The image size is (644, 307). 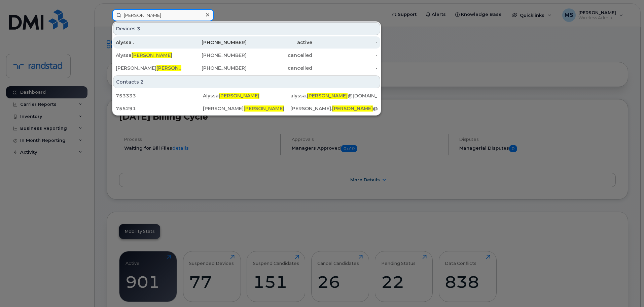 What do you see at coordinates (148, 43) in the screenshot?
I see `div: Alyssa .` at bounding box center [148, 43].